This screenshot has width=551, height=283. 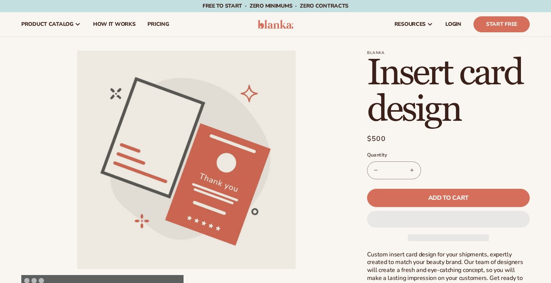 What do you see at coordinates (47, 24) in the screenshot?
I see `span: product catalog` at bounding box center [47, 24].